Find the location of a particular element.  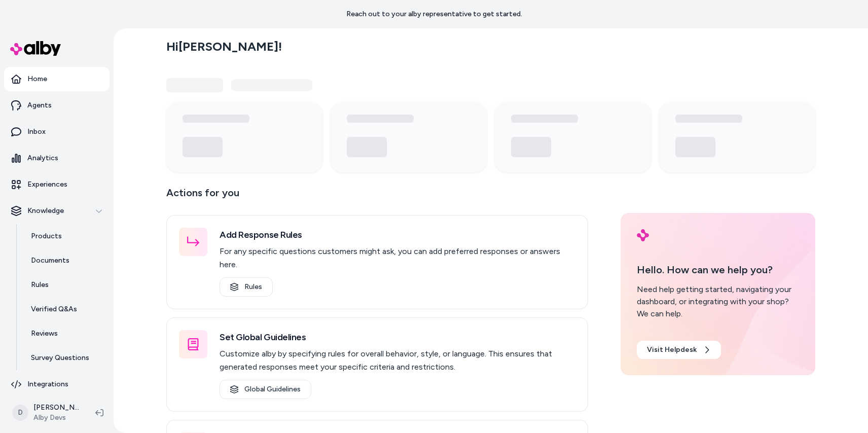

p: Agents is located at coordinates (39, 105).